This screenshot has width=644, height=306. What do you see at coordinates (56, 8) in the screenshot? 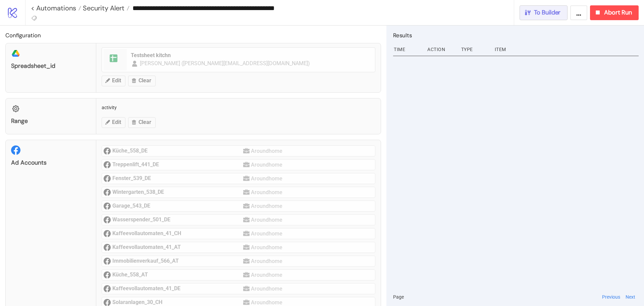
I see `a: < Automations` at bounding box center [56, 8].